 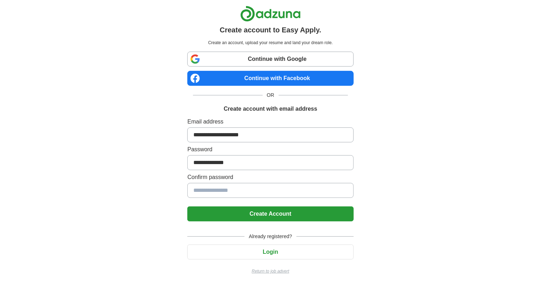 I want to click on label: Password, so click(x=270, y=149).